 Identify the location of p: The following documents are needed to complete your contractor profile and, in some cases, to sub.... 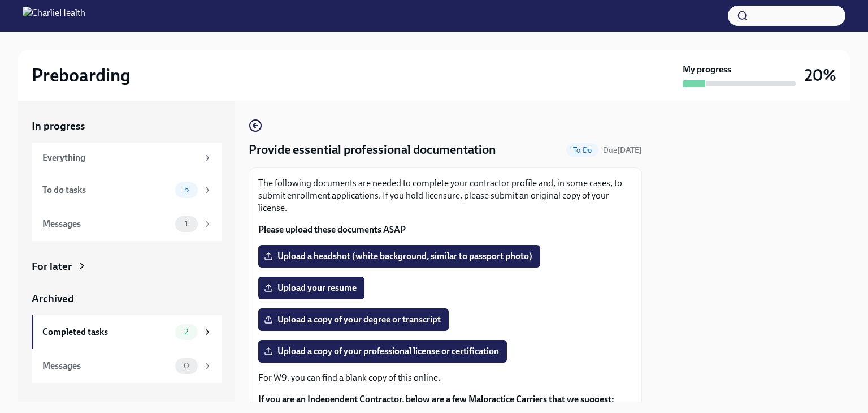
(446, 195).